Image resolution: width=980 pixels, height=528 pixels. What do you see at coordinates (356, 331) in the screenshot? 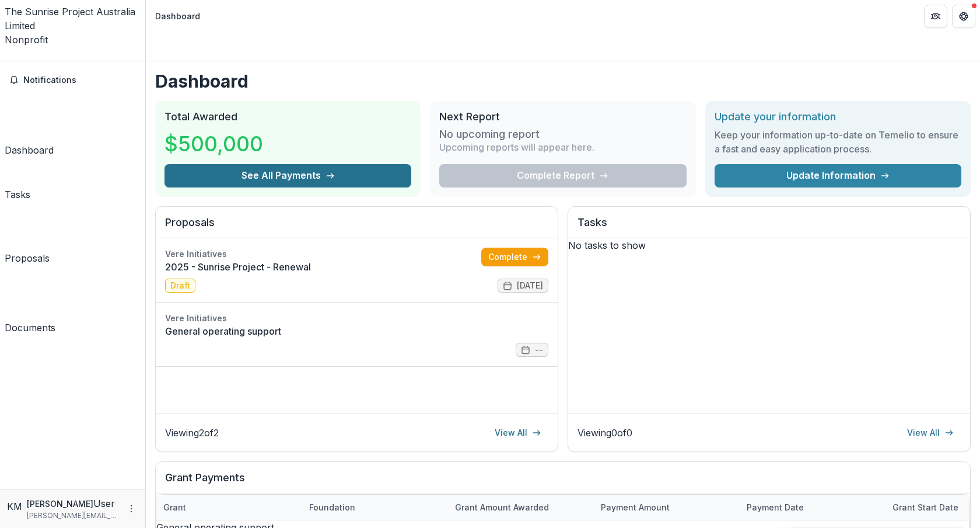
I see `a: General operating support` at bounding box center [356, 331].